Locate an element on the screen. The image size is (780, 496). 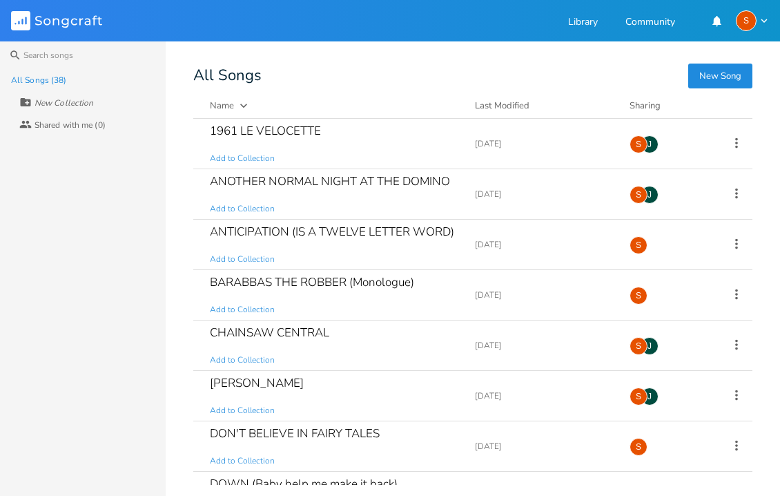
div: BARABBAS THE ROBBER (Monologue) is located at coordinates (312, 282).